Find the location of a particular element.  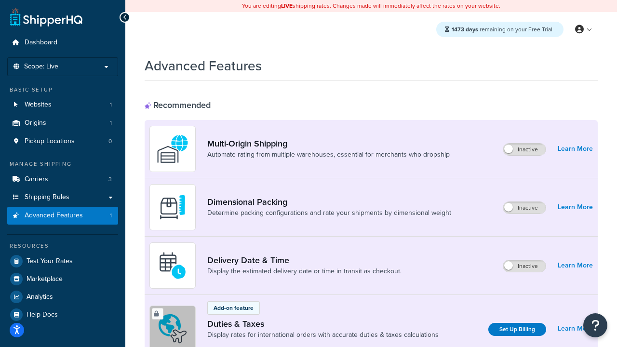

a: Display rates for international orders with accurate duties & taxes calculations is located at coordinates (323, 335).